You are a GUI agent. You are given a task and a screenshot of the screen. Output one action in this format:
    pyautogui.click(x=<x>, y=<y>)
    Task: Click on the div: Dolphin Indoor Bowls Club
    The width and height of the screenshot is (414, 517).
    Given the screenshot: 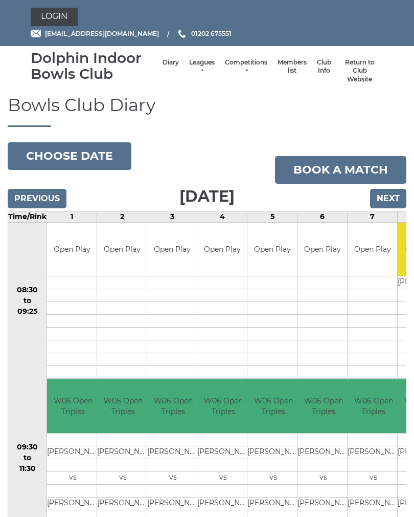 What is the action you would take?
    pyautogui.click(x=94, y=66)
    